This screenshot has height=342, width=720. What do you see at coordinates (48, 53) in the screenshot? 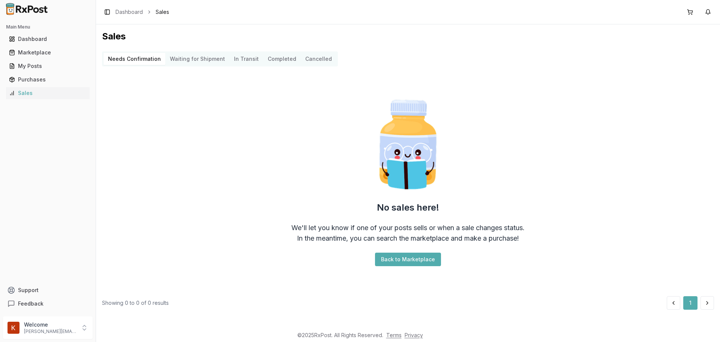
I see `button: Marketplace` at bounding box center [48, 53].